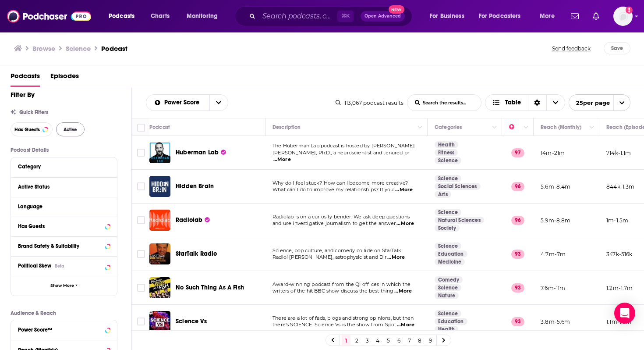 This screenshot has height=350, width=644. Describe the element at coordinates (561, 127) in the screenshot. I see `div: Reach (Monthly)` at that location.